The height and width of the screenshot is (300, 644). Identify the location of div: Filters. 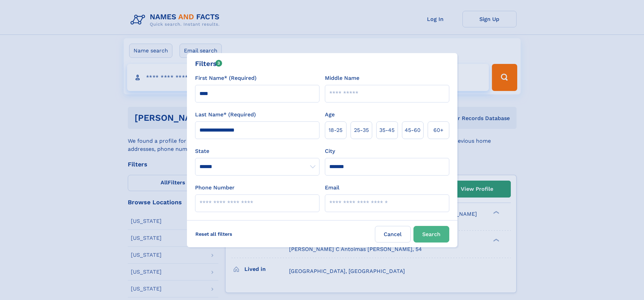
(208, 64).